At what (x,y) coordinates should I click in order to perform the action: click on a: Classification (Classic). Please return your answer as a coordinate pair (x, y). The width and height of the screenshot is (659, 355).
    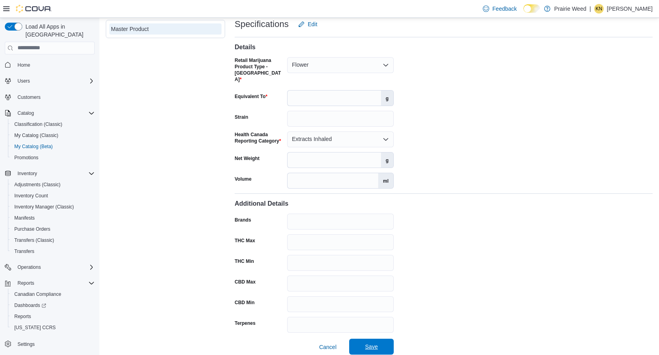
    Looking at the image, I should click on (38, 124).